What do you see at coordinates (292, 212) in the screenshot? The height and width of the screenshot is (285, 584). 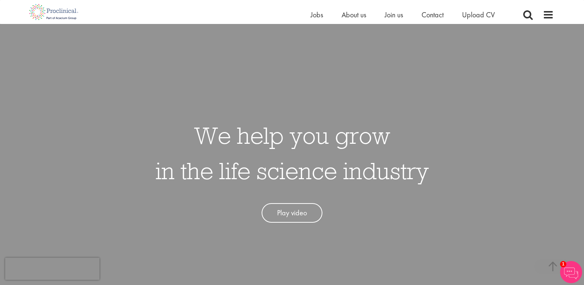 I see `a: Play video` at bounding box center [292, 212].